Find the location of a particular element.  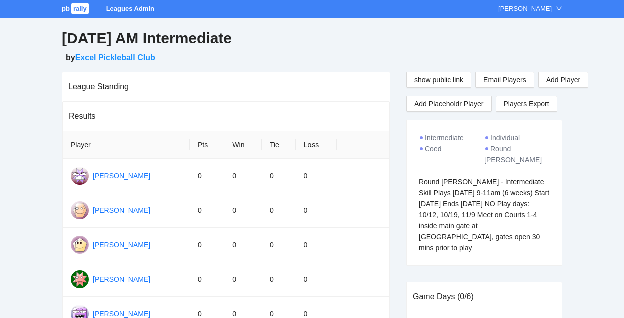

button: Email Players is located at coordinates (505, 80).